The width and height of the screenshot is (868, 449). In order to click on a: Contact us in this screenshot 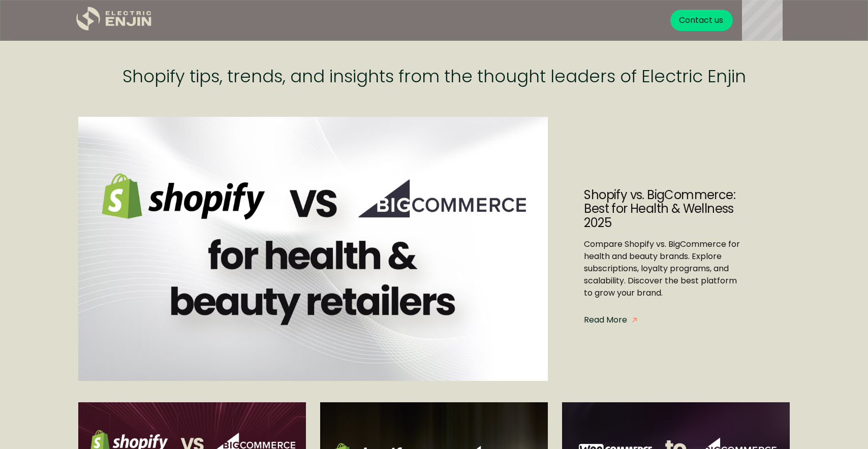, I will do `click(701, 20)`.